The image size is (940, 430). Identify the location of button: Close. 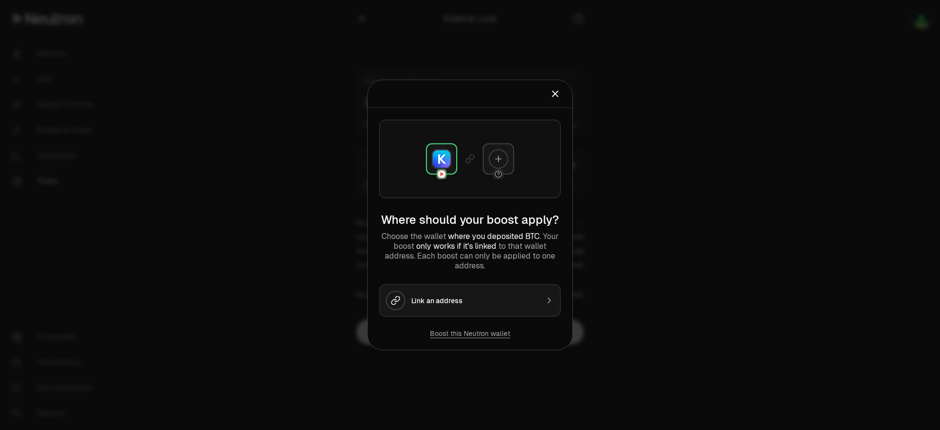
(555, 94).